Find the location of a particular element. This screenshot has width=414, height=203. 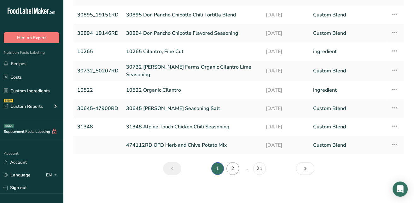

a: Language is located at coordinates (17, 174).